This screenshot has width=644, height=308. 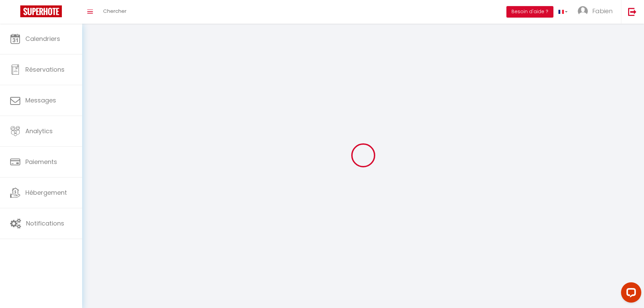 What do you see at coordinates (45, 223) in the screenshot?
I see `span: Notifications` at bounding box center [45, 223].